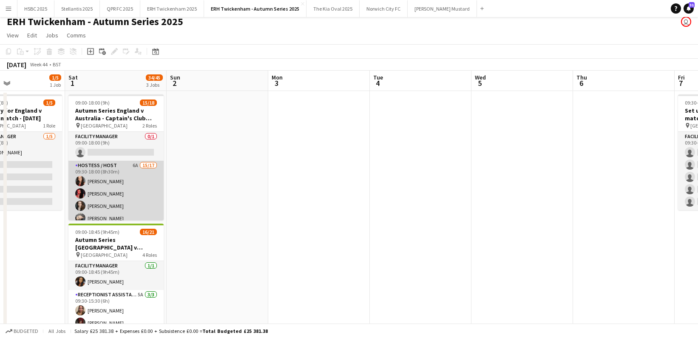 The width and height of the screenshot is (698, 338). What do you see at coordinates (97, 232) in the screenshot?
I see `span: 09:00-18:45 (9h45m)` at bounding box center [97, 232].